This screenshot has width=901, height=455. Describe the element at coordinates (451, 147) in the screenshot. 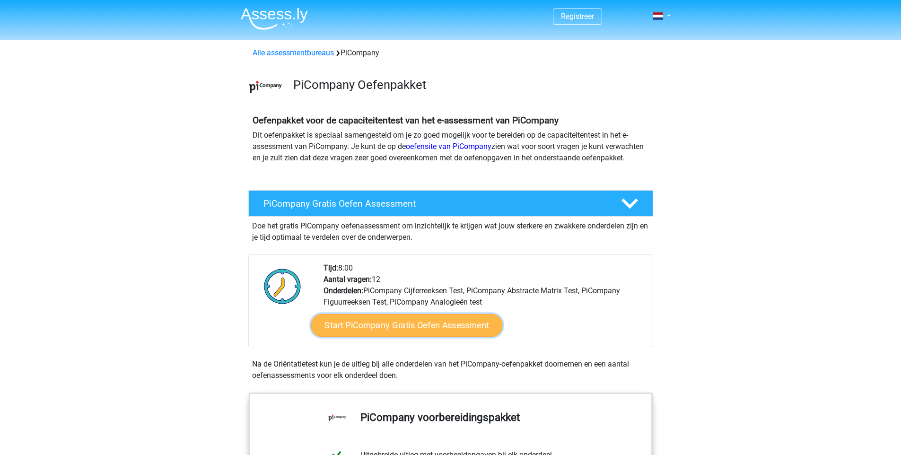

I see `p: Dit oefenpakket is speciaal samengesteld om je zo goed mogelijk voor te bereiden op de capaciteit...` at that location.